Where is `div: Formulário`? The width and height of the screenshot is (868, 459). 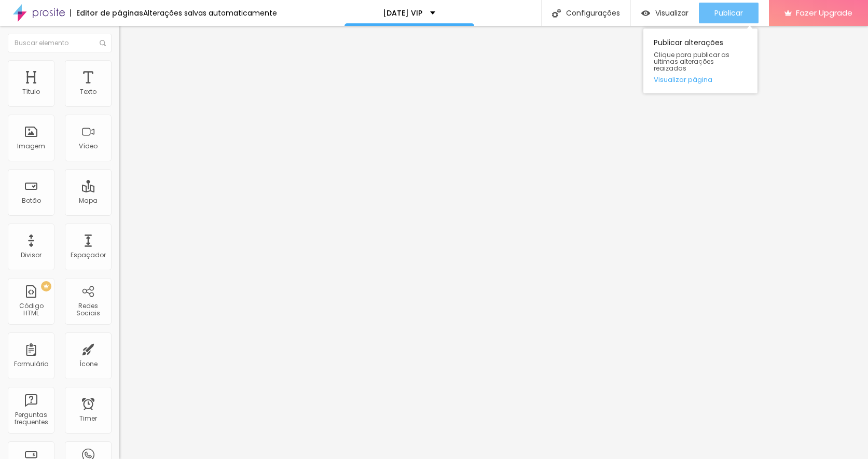
div: Formulário is located at coordinates (32, 364).